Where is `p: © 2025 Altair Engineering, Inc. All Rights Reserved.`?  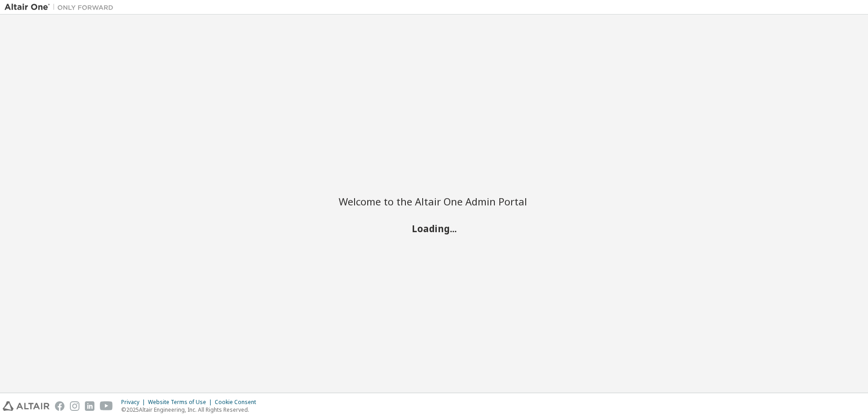
p: © 2025 Altair Engineering, Inc. All Rights Reserved. is located at coordinates (191, 410).